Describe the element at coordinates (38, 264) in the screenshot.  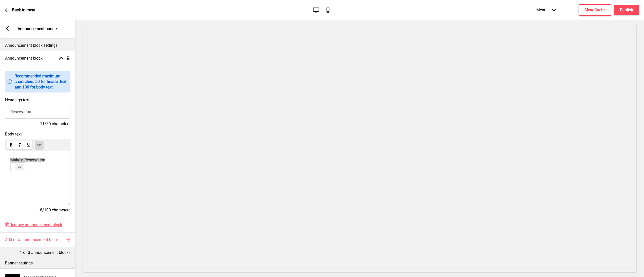
I see `p: Banner settings` at that location.